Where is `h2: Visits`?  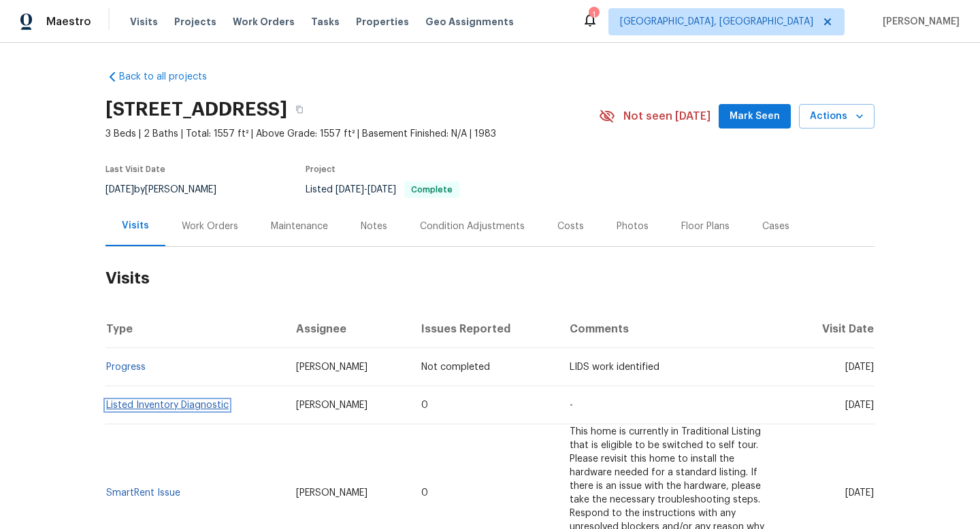 h2: Visits is located at coordinates (490, 278).